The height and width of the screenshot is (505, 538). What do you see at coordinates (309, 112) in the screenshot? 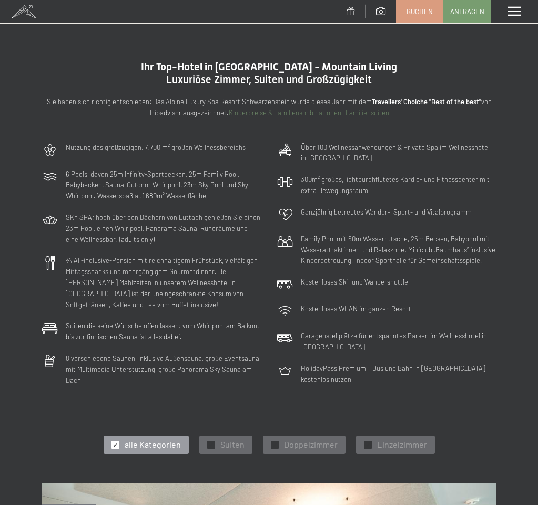
I see `a: Kinderpreise & Familienkonbinationen- Familiensuiten` at bounding box center [309, 112].